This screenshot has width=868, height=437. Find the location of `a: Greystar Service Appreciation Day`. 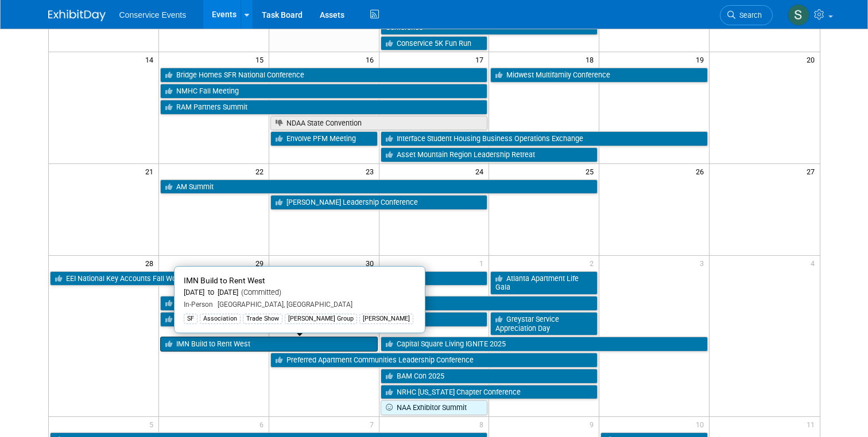

a: Greystar Service Appreciation Day is located at coordinates (544, 324).